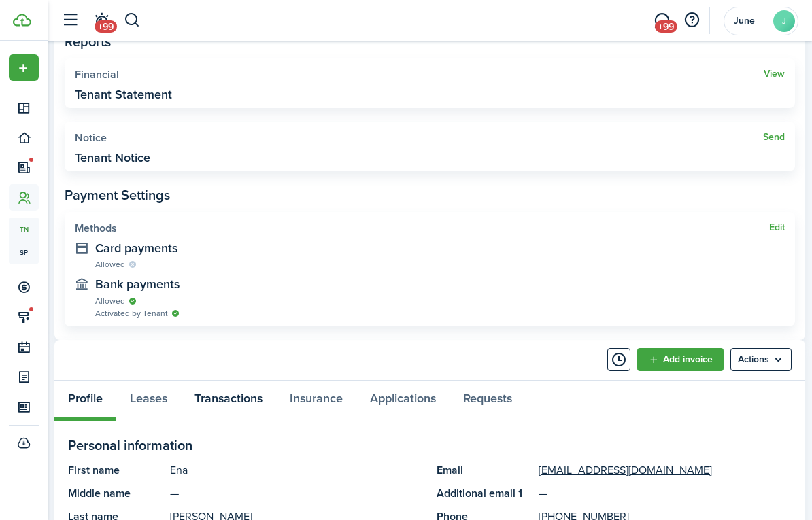  I want to click on img: TenantCloud, so click(21, 20).